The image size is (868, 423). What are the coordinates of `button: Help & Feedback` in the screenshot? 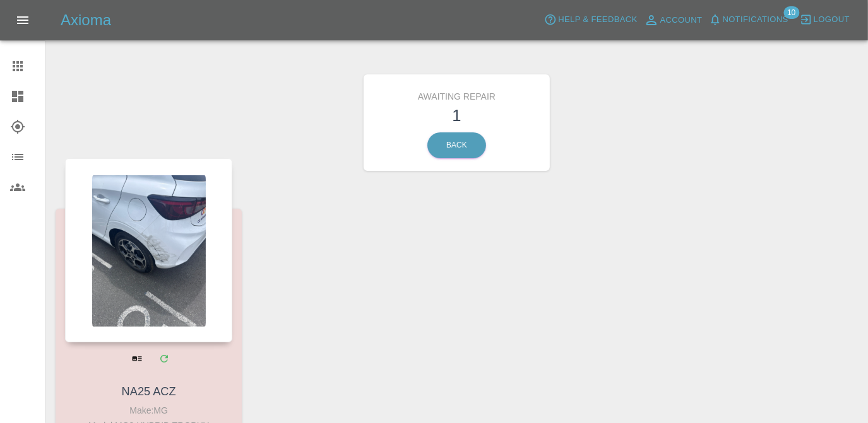 It's located at (590, 19).